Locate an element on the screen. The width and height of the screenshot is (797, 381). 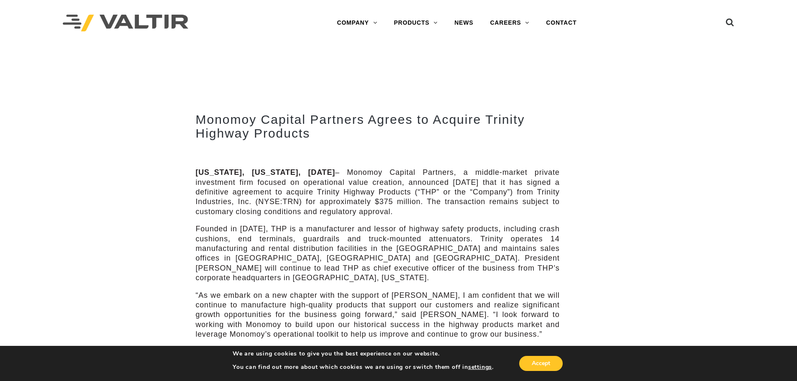
a: PRODUCTS is located at coordinates (415, 23).